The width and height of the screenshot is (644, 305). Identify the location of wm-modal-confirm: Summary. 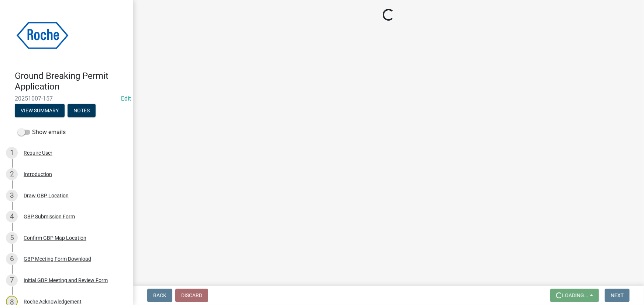
(40, 111).